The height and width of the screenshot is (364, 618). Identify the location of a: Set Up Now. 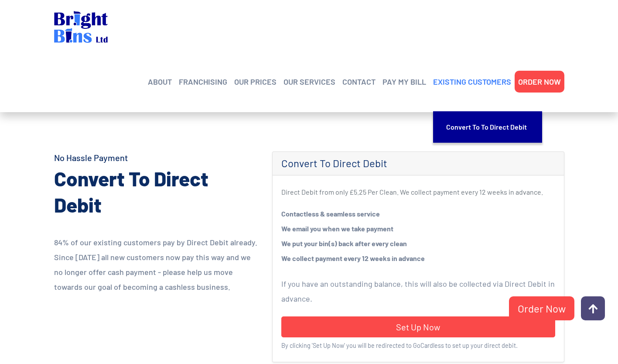
(418, 327).